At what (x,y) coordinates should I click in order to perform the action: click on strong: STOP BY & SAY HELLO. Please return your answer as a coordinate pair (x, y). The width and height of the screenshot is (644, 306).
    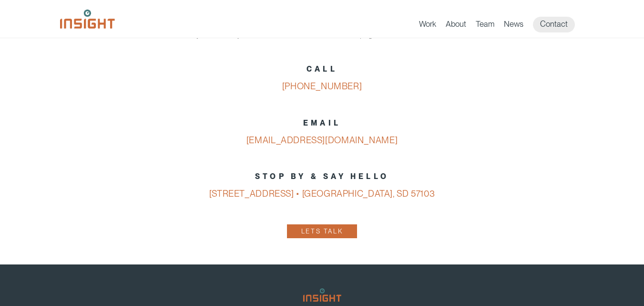
    Looking at the image, I should click on (322, 176).